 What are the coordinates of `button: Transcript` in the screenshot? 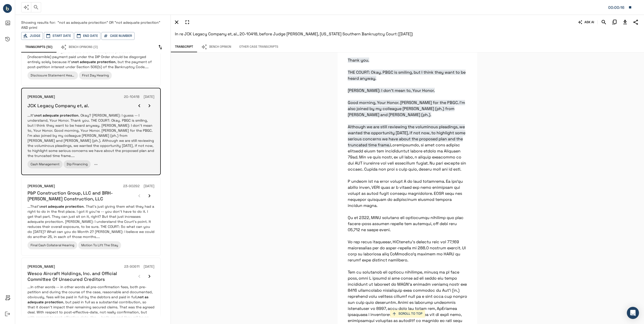 It's located at (184, 47).